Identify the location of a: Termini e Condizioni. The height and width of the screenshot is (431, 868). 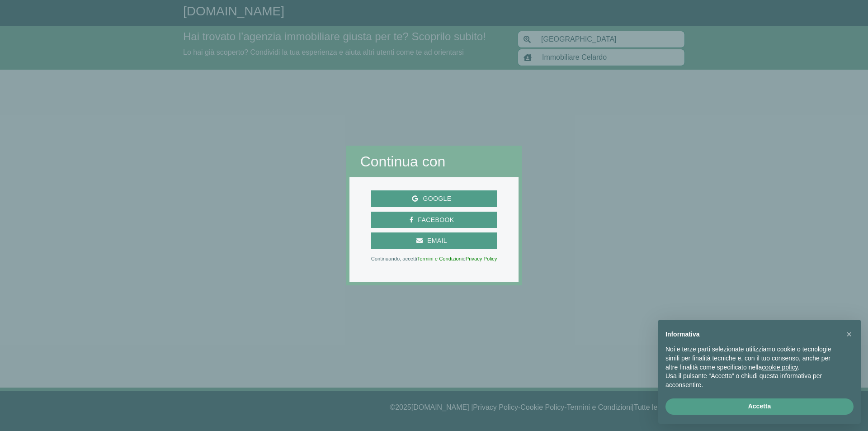
(440, 259).